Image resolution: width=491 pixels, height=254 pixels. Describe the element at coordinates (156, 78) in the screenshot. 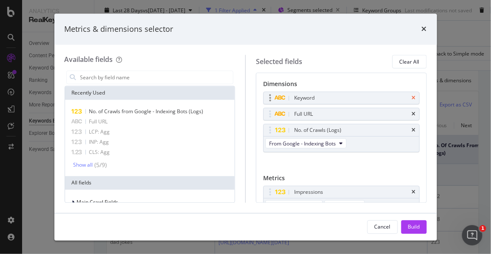

I see `input: Search by field name` at that location.